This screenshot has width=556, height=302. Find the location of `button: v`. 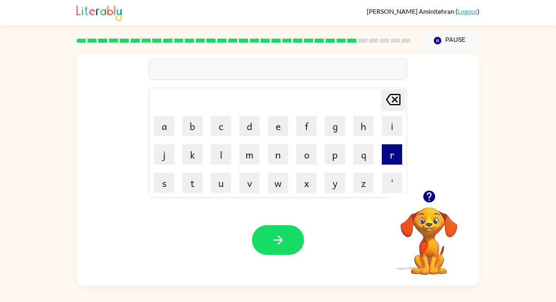

button: v is located at coordinates (250, 183).